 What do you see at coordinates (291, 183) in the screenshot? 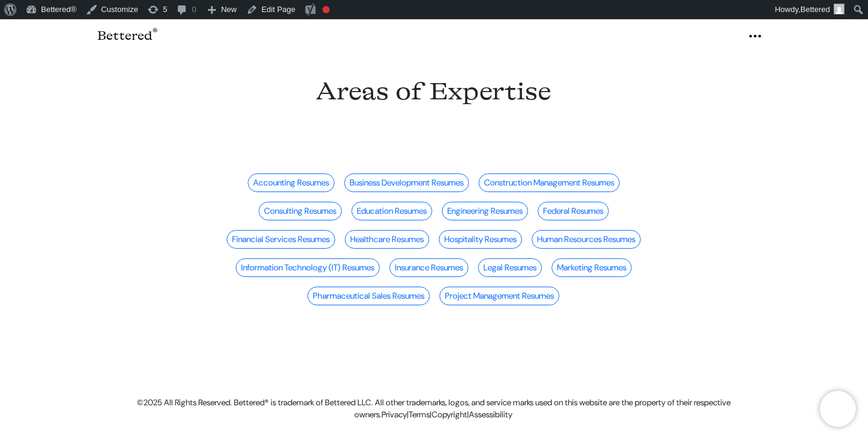
I see `a: Accounting Resumes` at bounding box center [291, 183].